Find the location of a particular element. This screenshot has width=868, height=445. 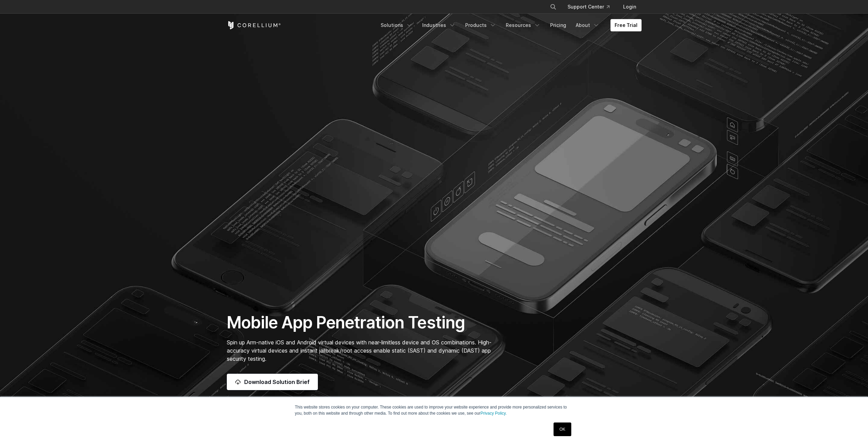

a: Privacy Policy. is located at coordinates (494, 413).